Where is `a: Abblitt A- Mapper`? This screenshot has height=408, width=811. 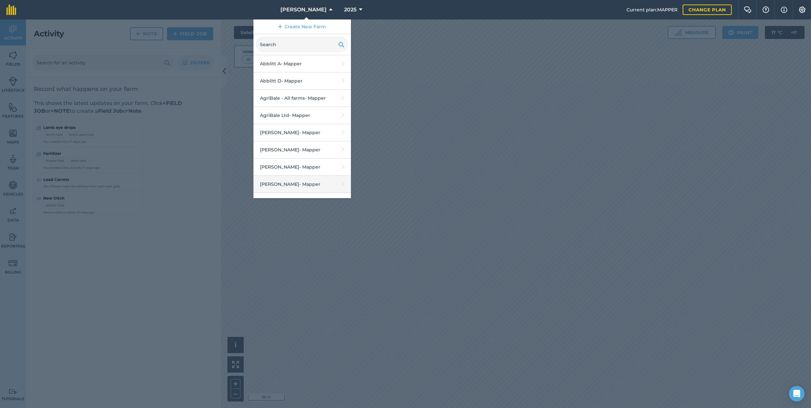 a: Abblitt A- Mapper is located at coordinates (302, 64).